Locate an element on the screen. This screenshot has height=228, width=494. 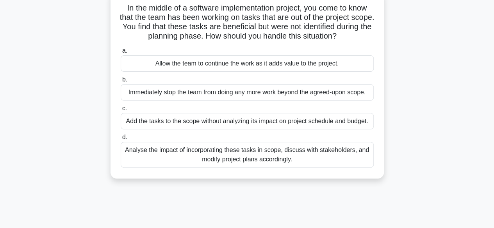
span: a. is located at coordinates (125, 50).